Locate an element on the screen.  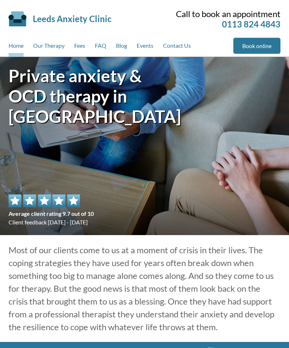
a: Blog is located at coordinates (121, 47).